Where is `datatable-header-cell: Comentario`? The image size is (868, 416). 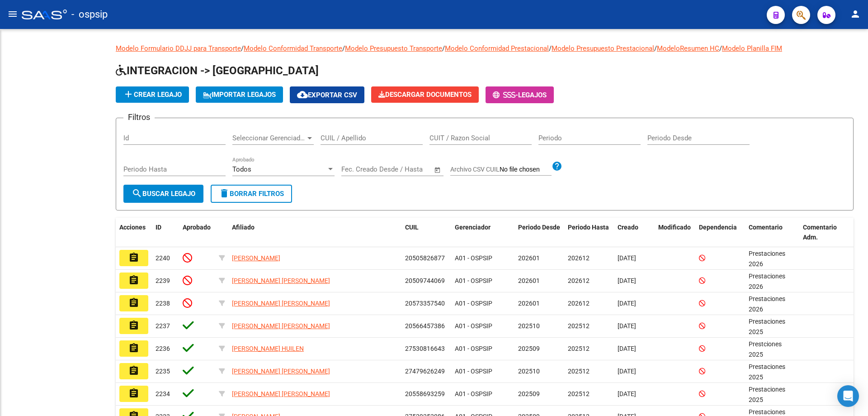
datatable-header-cell: Comentario is located at coordinates (772, 233).